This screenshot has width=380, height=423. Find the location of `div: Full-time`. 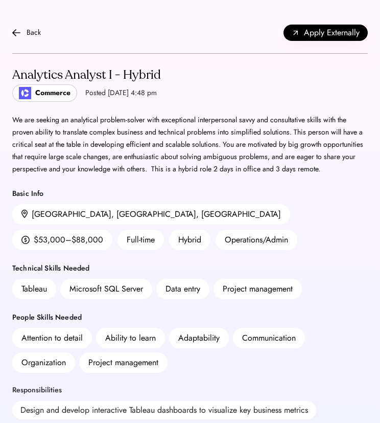

div: Full-time is located at coordinates (141, 240).